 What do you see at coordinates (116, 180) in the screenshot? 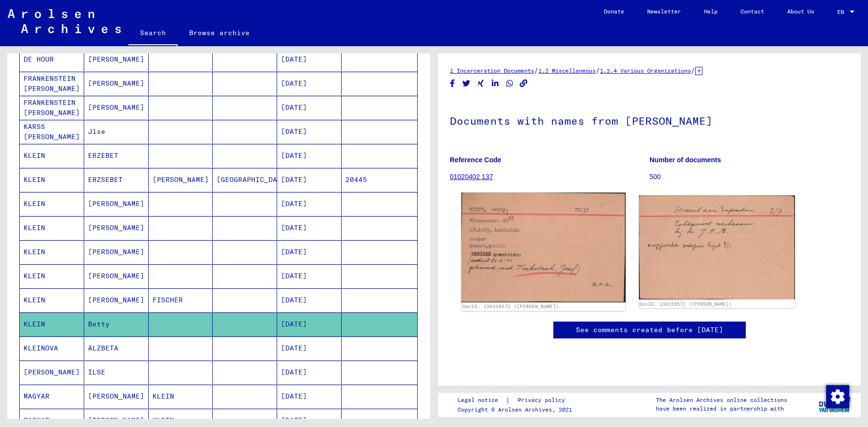
I see `mat-cell: ERZSEBET` at bounding box center [116, 180].